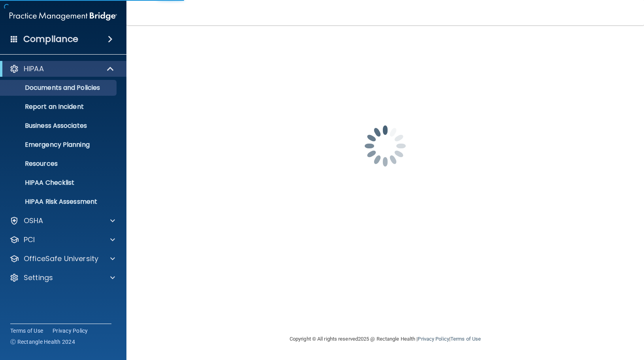  Describe the element at coordinates (63, 16) in the screenshot. I see `img: PMB logo` at that location.